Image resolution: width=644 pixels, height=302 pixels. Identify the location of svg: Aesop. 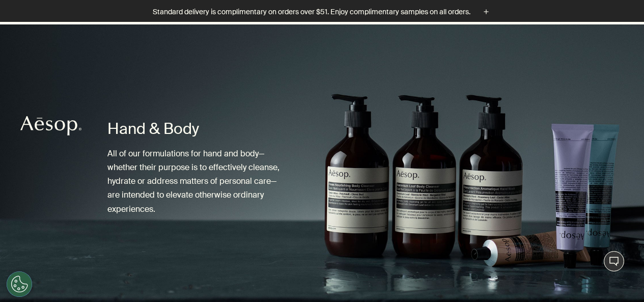
(51, 126).